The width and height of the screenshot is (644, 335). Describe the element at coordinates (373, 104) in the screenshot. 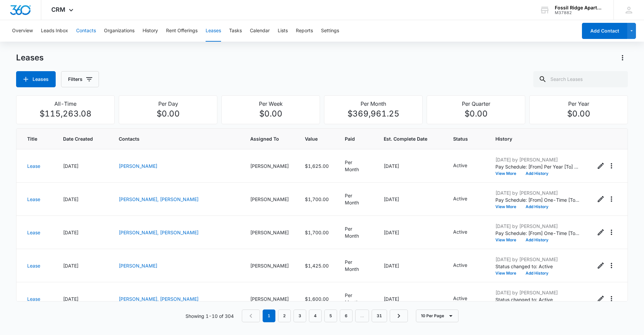

I see `p: Per Month` at that location.